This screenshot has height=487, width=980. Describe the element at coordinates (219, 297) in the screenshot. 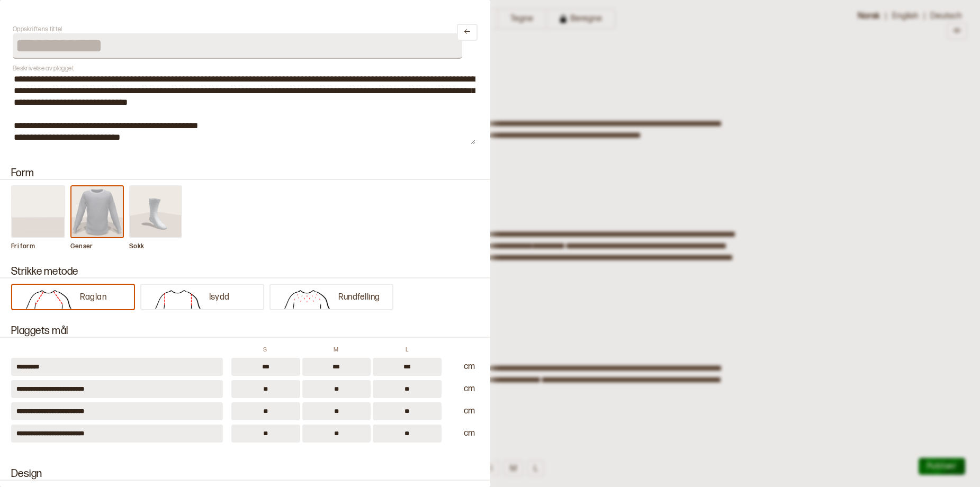

I see `p: Isydd` at that location.